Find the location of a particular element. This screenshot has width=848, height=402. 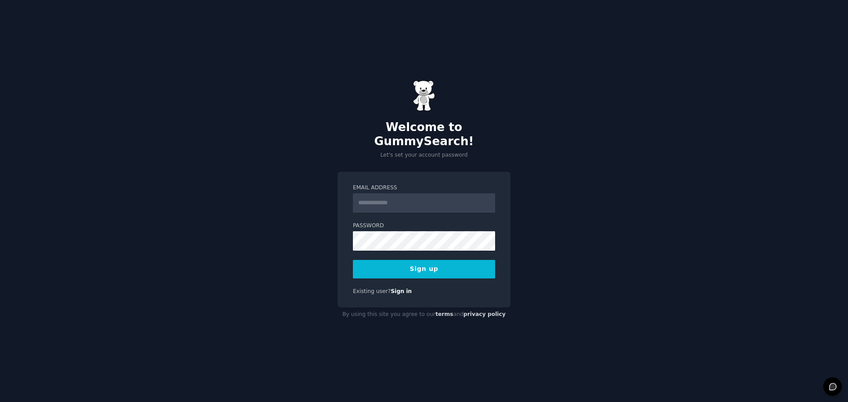

div: By using this site you agree to our and is located at coordinates (424, 315).